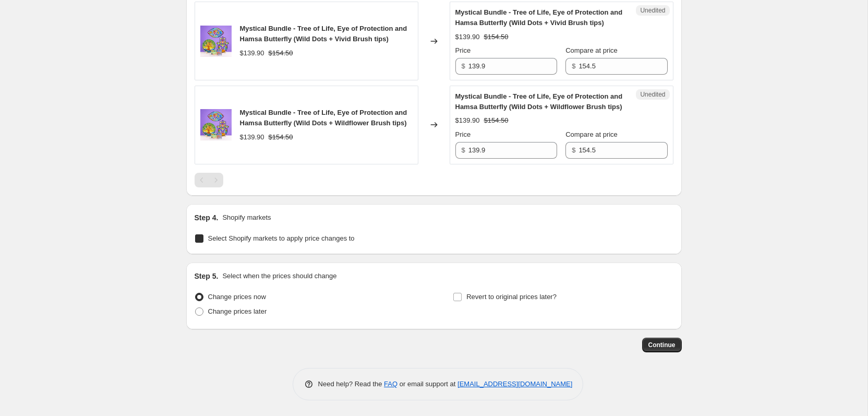 The width and height of the screenshot is (868, 416). I want to click on p: Select when the prices should change, so click(279, 276).